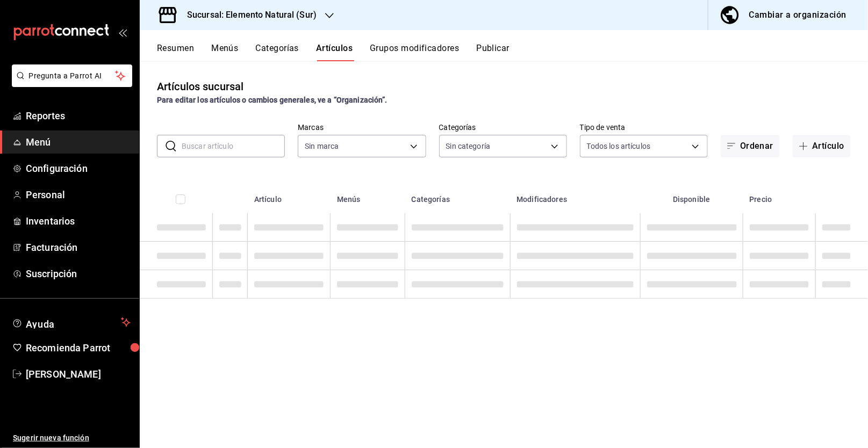  Describe the element at coordinates (78, 221) in the screenshot. I see `span: Inventarios` at that location.